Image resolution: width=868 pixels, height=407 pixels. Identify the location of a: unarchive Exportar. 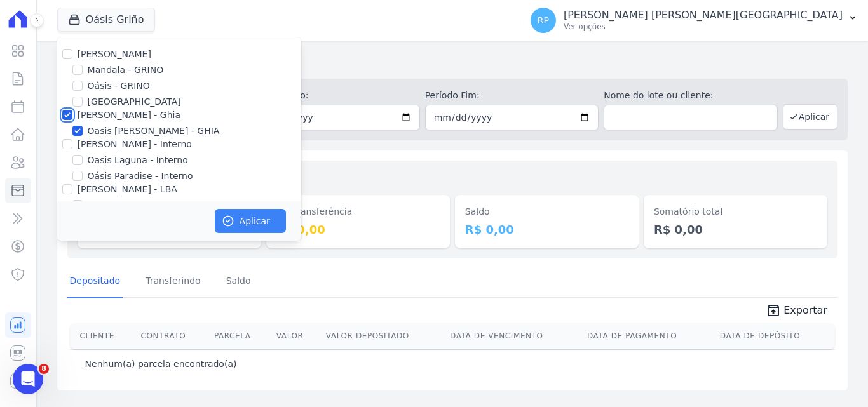
(796, 312).